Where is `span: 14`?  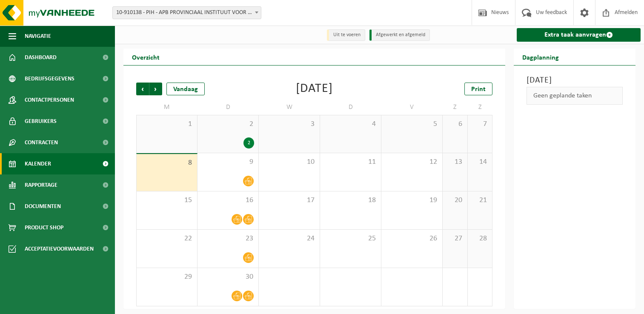
span: 14 is located at coordinates (481, 162).